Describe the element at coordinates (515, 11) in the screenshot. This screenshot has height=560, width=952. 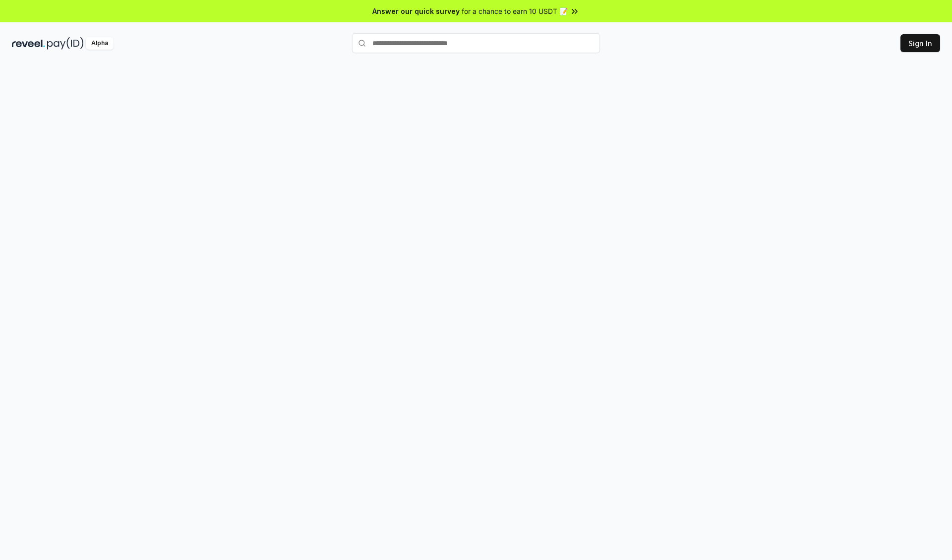
I see `span: for a chance to earn 10 USDT 📝` at that location.